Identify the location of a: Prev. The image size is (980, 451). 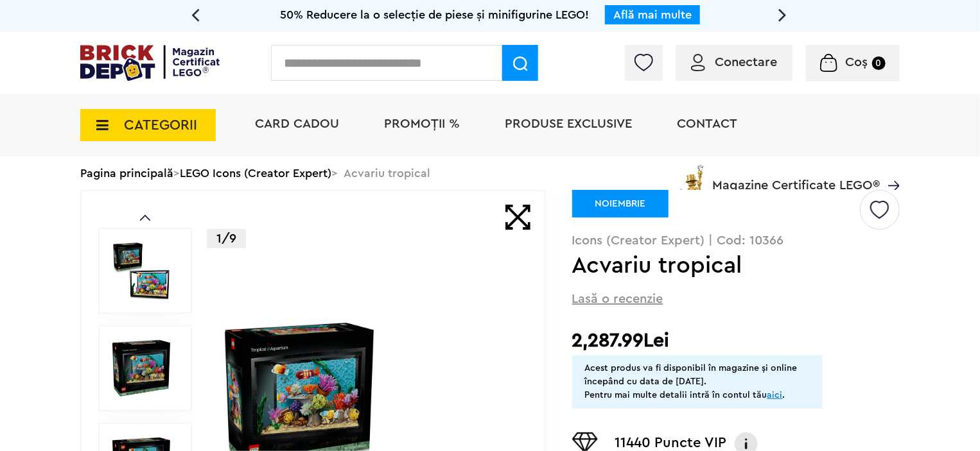
(145, 218).